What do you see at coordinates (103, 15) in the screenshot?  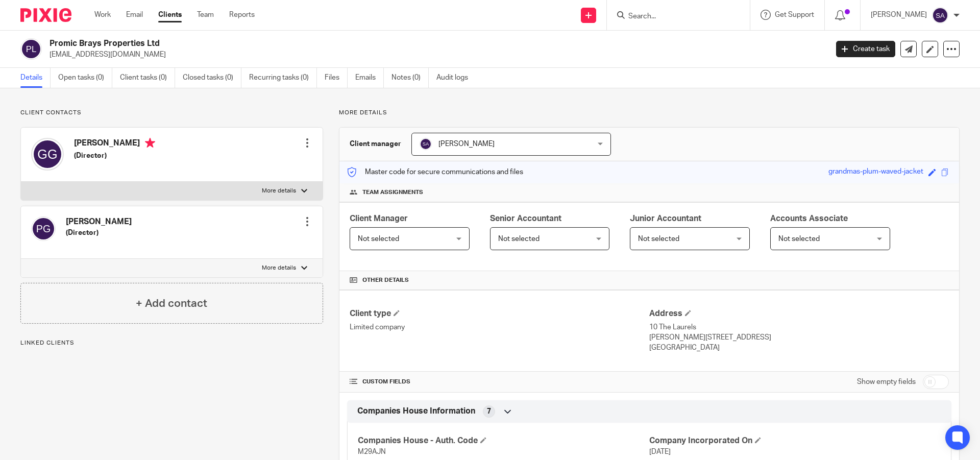 I see `a: Work` at bounding box center [103, 15].